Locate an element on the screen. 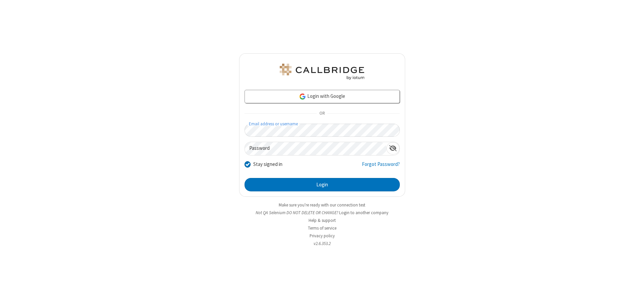  li: v2.6.353.2 is located at coordinates (322, 244).